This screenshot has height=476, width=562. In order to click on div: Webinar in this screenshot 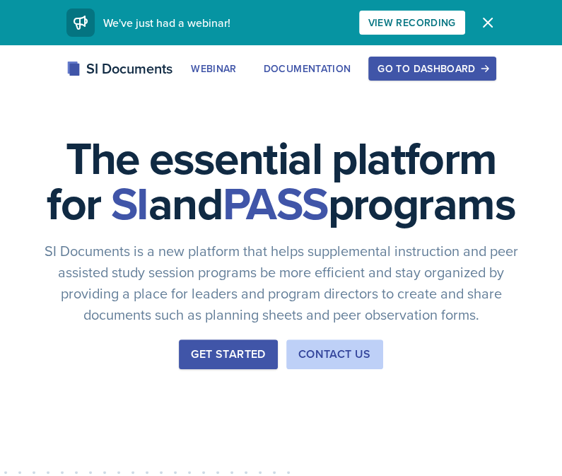, I will do `click(213, 69)`.